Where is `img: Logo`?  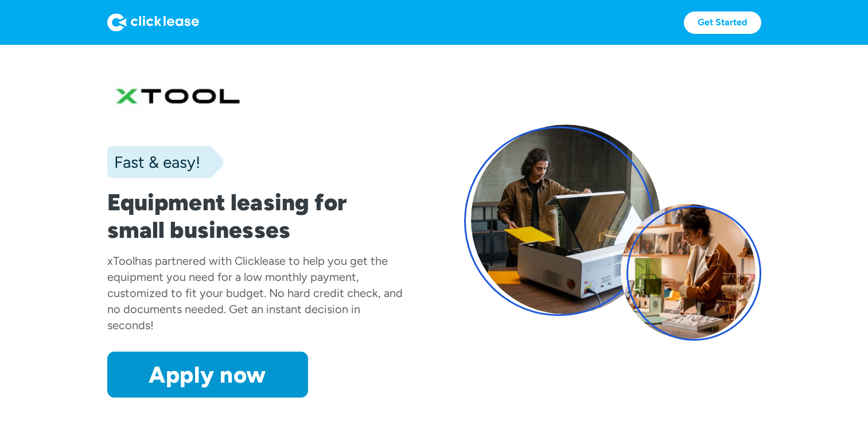 img: Logo is located at coordinates (153, 22).